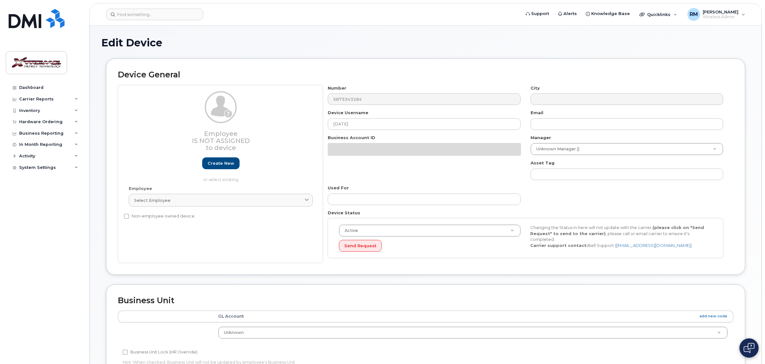 The height and width of the screenshot is (364, 765). I want to click on a: Create new, so click(221, 163).